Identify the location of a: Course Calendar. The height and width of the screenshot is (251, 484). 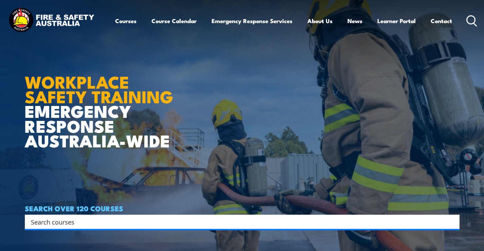
(174, 21).